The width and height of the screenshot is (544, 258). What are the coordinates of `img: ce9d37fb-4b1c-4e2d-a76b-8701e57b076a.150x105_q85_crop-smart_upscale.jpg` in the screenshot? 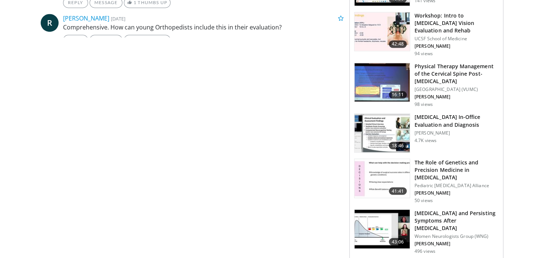 It's located at (382, 32).